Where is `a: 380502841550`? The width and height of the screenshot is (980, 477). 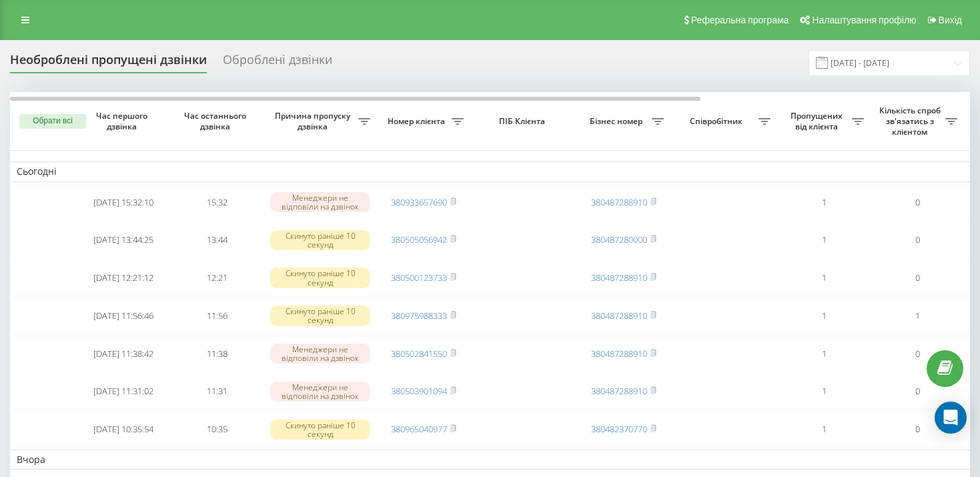
a: 380502841550 is located at coordinates (419, 353).